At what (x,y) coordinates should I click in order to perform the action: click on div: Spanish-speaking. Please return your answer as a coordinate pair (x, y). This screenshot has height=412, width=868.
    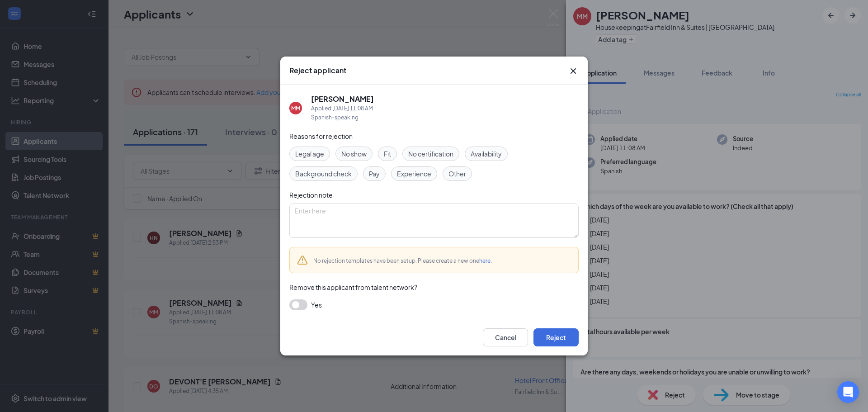
    Looking at the image, I should click on (342, 117).